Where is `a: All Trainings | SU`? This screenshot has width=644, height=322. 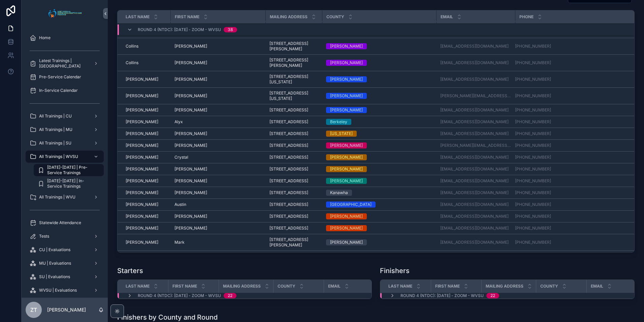
a: All Trainings | SU is located at coordinates (65, 143).